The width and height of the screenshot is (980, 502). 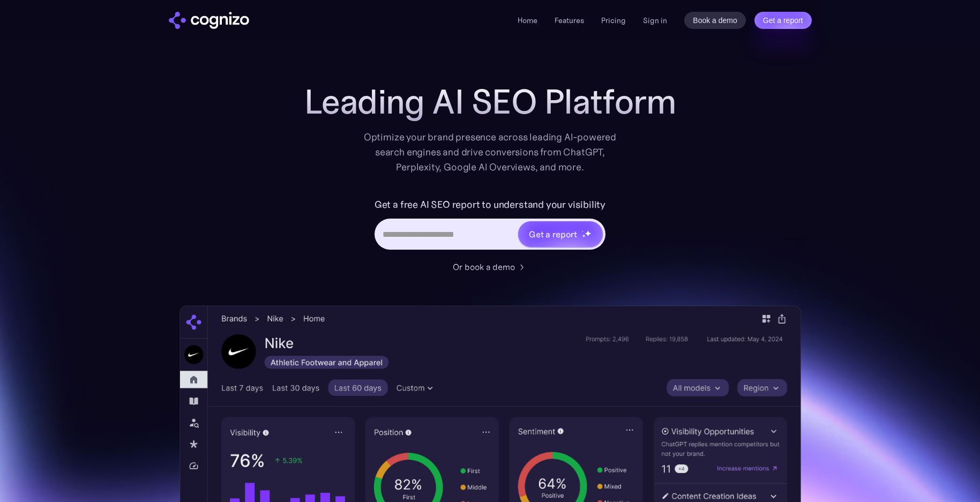 I want to click on form: Hero URL Input Form, so click(x=490, y=226).